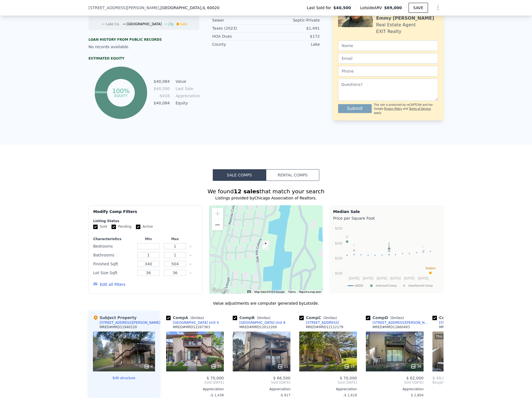 Image resolution: width=532 pixels, height=398 pixels. I want to click on a: Terms of Service, so click(420, 109).